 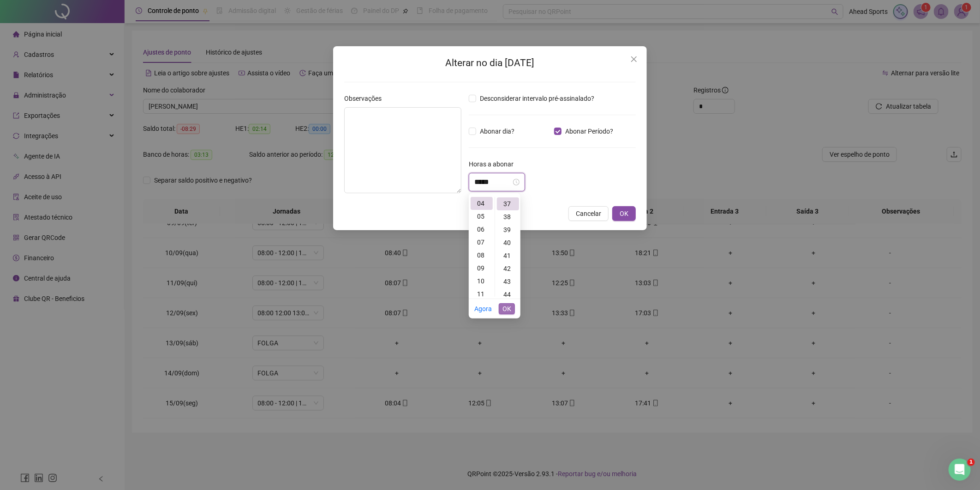 I want to click on div: 39, so click(x=508, y=229).